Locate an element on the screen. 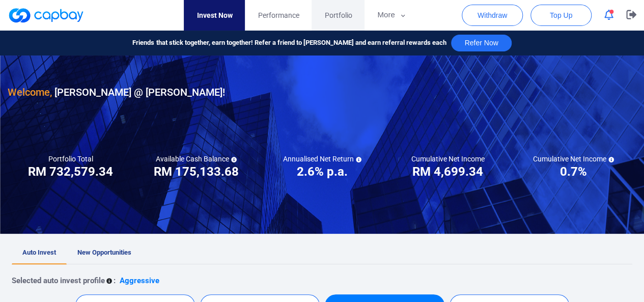 This screenshot has width=644, height=302. h3: 0.7% is located at coordinates (573, 171).